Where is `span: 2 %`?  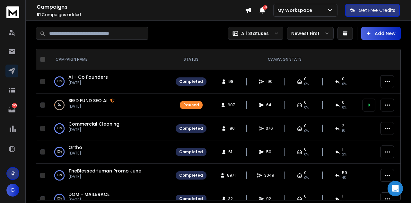 span: 2 % is located at coordinates (344, 154).